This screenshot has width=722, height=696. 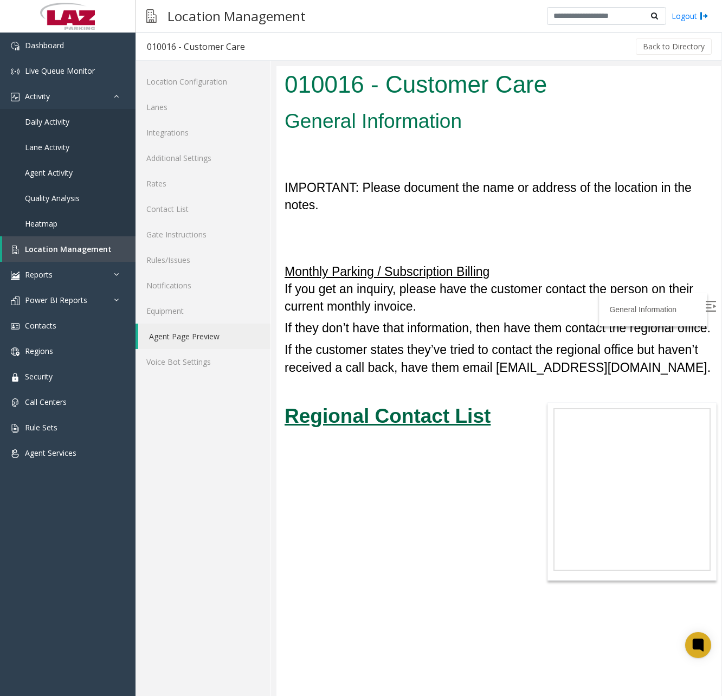 What do you see at coordinates (52, 198) in the screenshot?
I see `span: Quality Analysis` at bounding box center [52, 198].